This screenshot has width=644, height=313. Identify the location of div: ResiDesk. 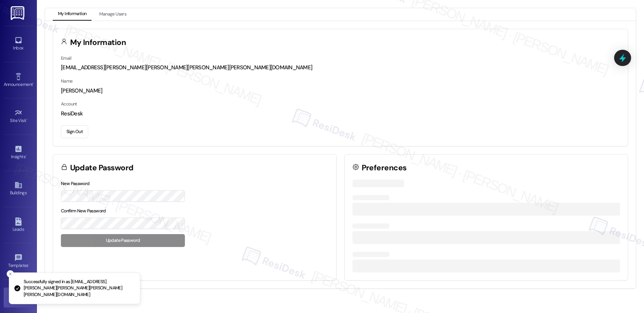
(341, 114).